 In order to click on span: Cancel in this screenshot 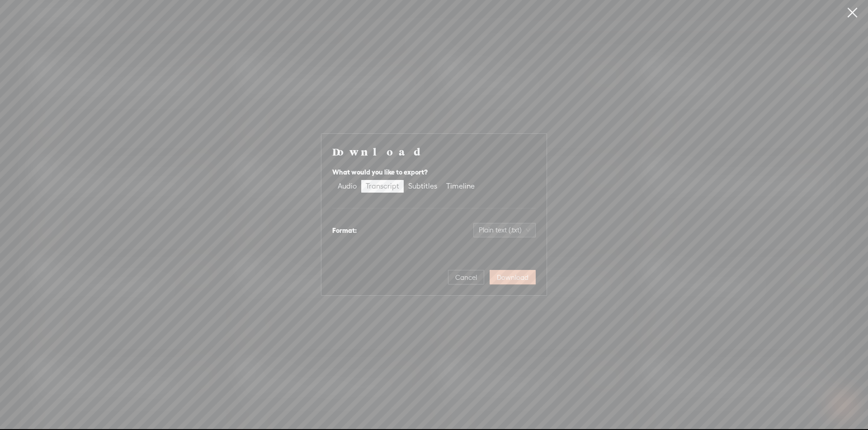, I will do `click(466, 278)`.